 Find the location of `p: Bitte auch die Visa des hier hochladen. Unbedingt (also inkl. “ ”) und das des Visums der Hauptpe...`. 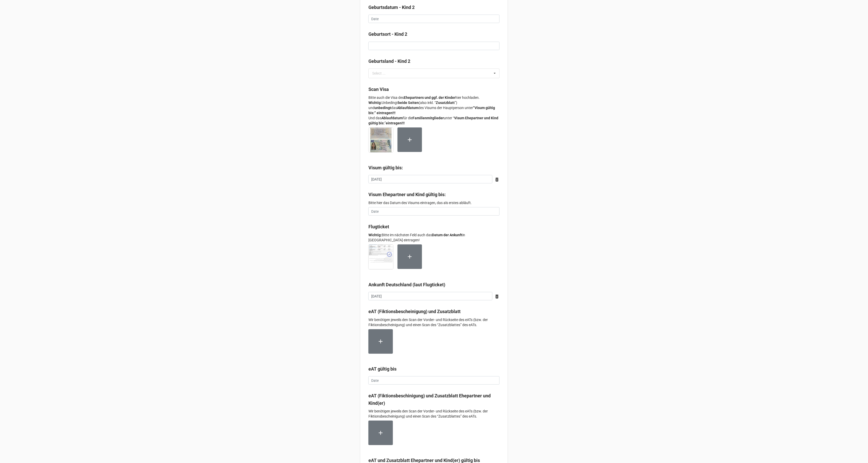

p: Bitte auch die Visa des hier hochladen. Unbedingt (also inkl. “ ”) und das des Visums der Hauptpe... is located at coordinates (434, 110).